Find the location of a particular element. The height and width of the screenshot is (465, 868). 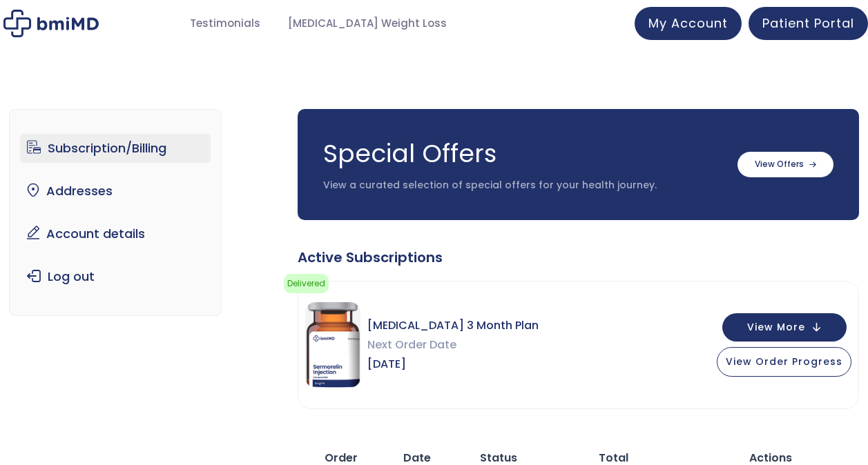

a: Patient Portal is located at coordinates (808, 23).